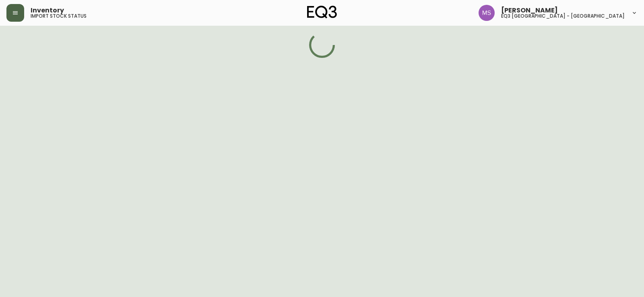 This screenshot has width=644, height=297. I want to click on span: Inventory, so click(47, 11).